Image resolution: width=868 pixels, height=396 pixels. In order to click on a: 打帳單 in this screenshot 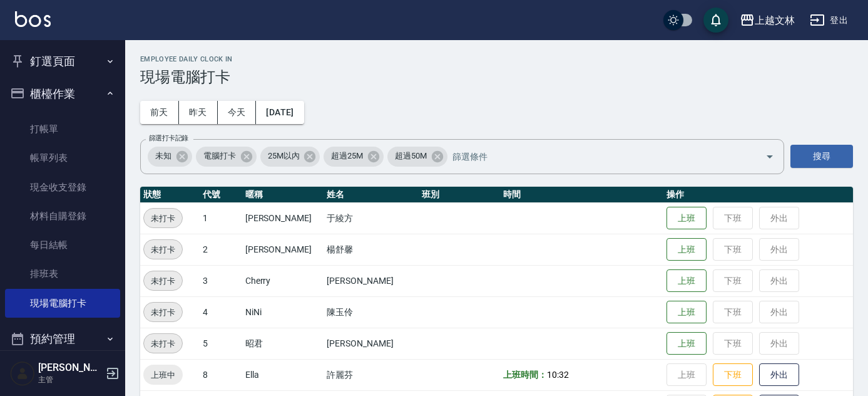, I will do `click(63, 129)`.